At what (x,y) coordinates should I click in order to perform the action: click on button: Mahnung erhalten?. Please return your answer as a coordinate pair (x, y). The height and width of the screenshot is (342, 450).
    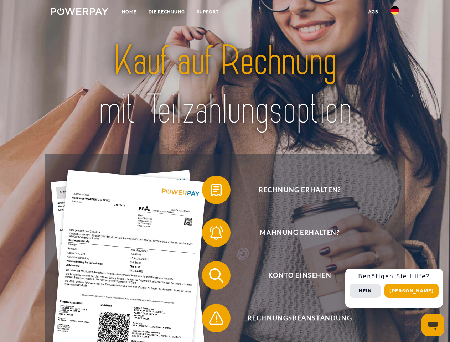
    Looking at the image, I should click on (295, 233).